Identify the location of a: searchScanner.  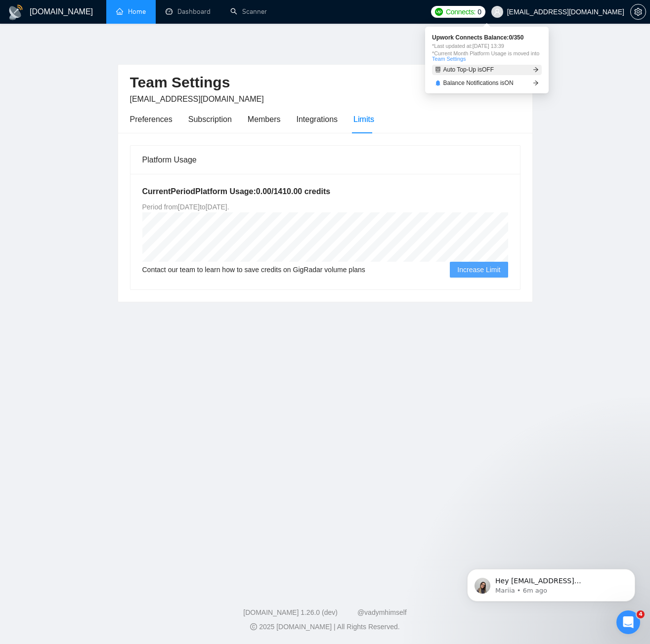
(248, 11).